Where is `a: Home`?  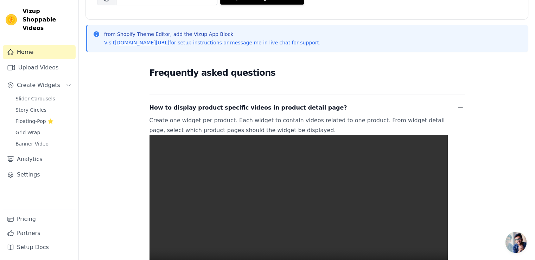 a: Home is located at coordinates (39, 52).